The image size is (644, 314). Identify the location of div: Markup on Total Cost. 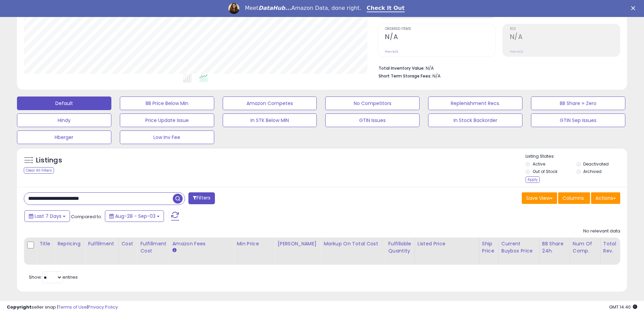
(353, 244).